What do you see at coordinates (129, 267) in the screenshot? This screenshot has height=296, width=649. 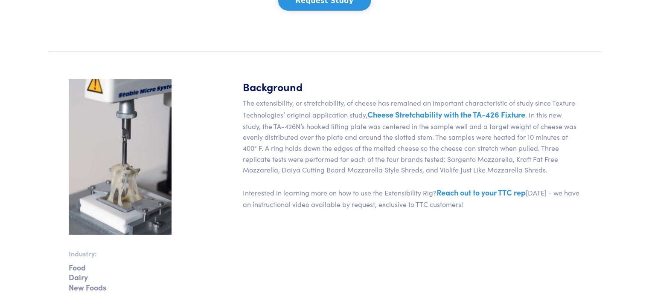 I see `p: Food` at bounding box center [129, 267].